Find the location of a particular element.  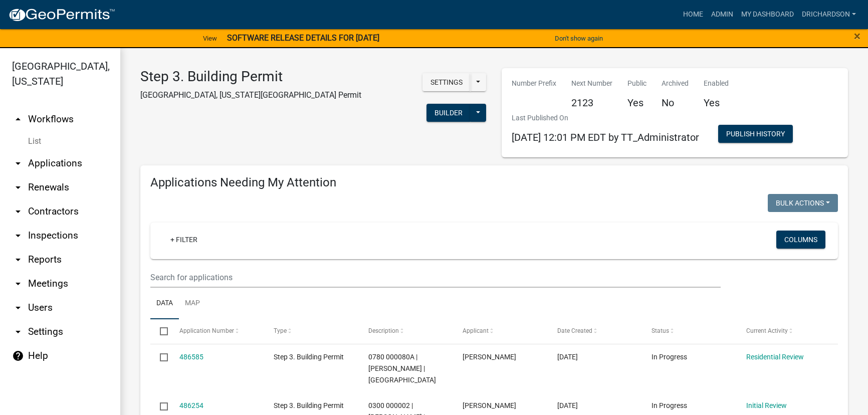

p: Last Published On is located at coordinates (605, 118).